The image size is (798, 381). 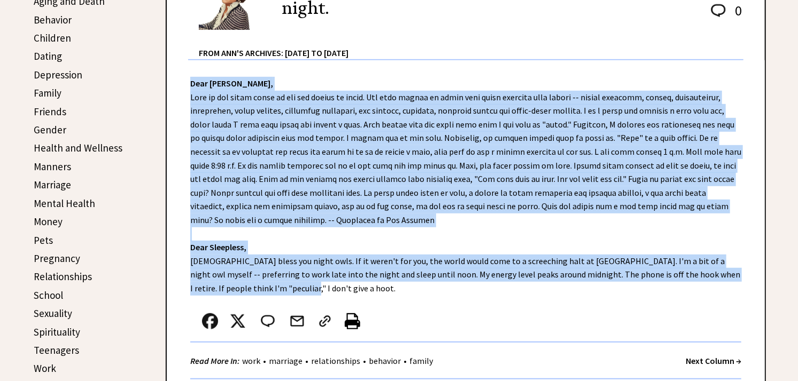 What do you see at coordinates (352, 322) in the screenshot?
I see `img: printer%20icon.png` at bounding box center [352, 322].